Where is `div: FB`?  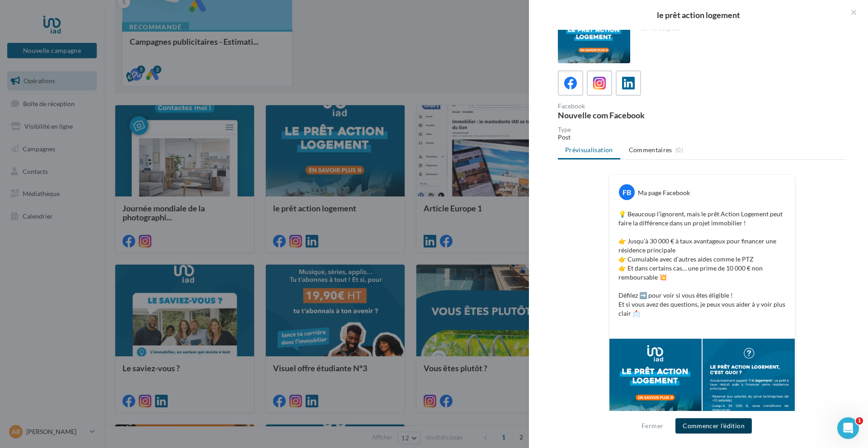 div: FB is located at coordinates (627, 192).